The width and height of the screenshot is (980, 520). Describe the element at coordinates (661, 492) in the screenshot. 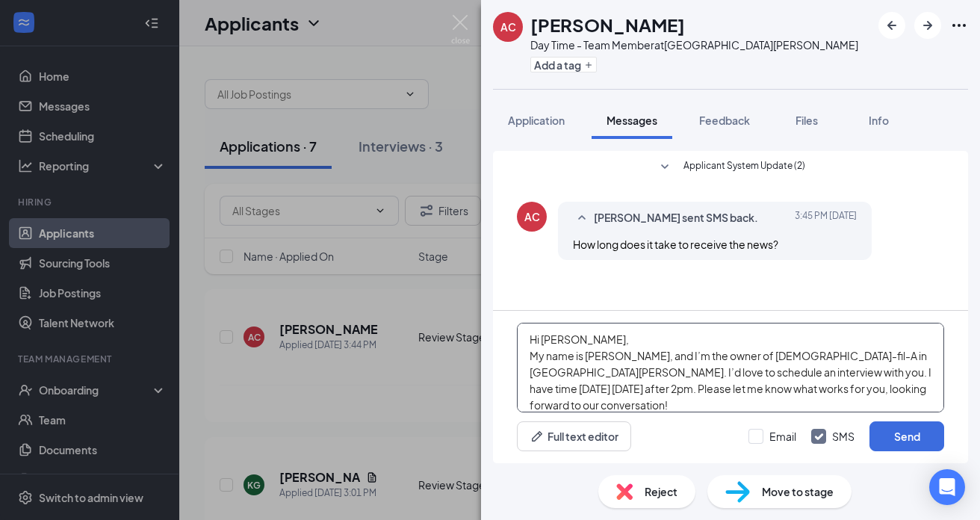

I see `span: Reject` at that location.